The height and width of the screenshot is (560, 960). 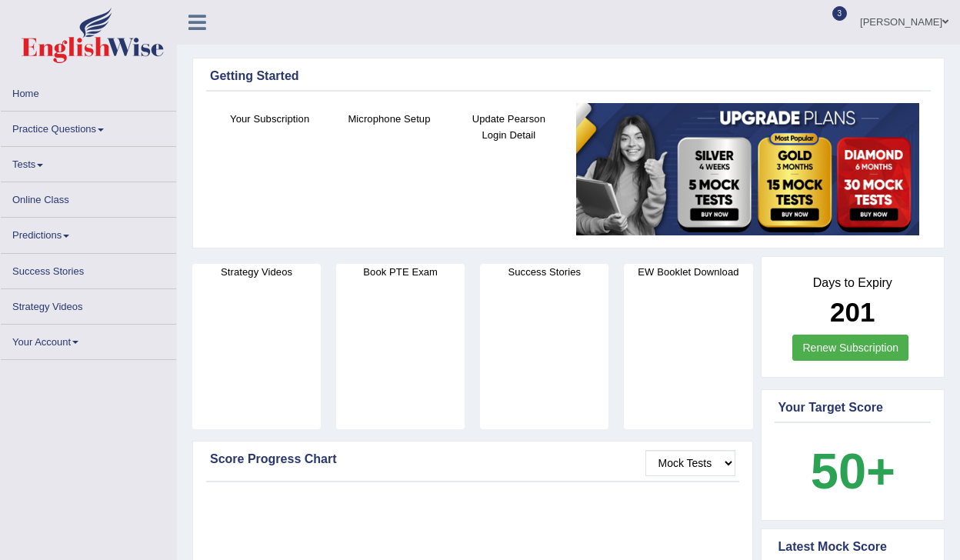 I want to click on div: Getting Started, so click(x=569, y=76).